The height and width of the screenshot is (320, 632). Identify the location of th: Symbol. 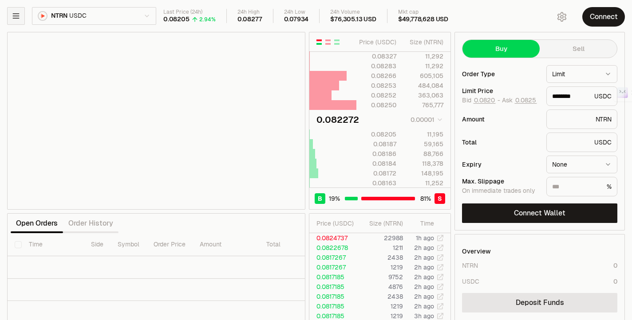
(128, 245).